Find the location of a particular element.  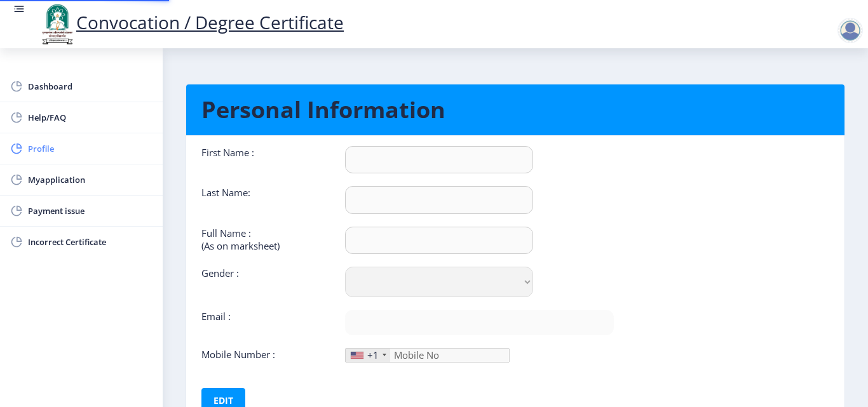

img: logo is located at coordinates (57, 24).